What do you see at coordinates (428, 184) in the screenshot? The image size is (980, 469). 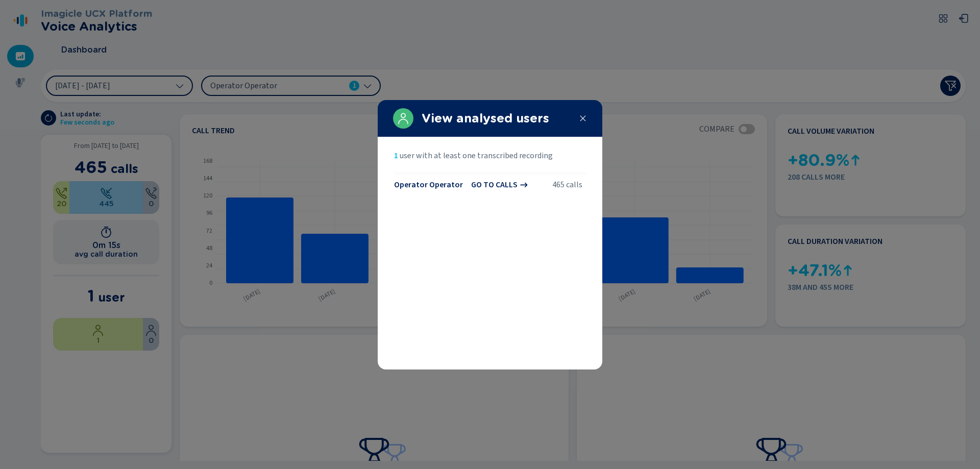 I see `span: Operator Operator` at bounding box center [428, 184].